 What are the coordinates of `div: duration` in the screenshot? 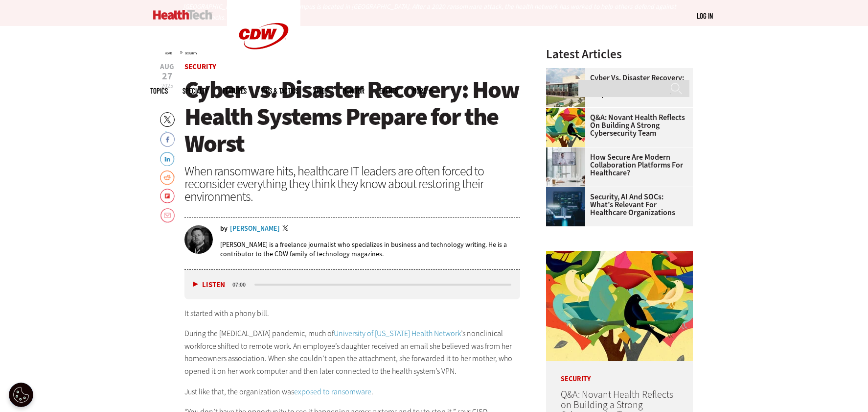 It's located at (242, 285).